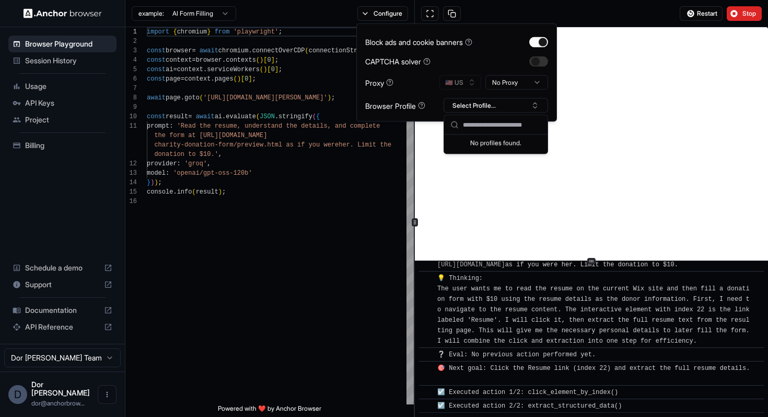 This screenshot has width=768, height=417. What do you see at coordinates (529, 406) in the screenshot?
I see `span: ☑️ Executed action 2/2: extract_structured_data()` at bounding box center [529, 406].